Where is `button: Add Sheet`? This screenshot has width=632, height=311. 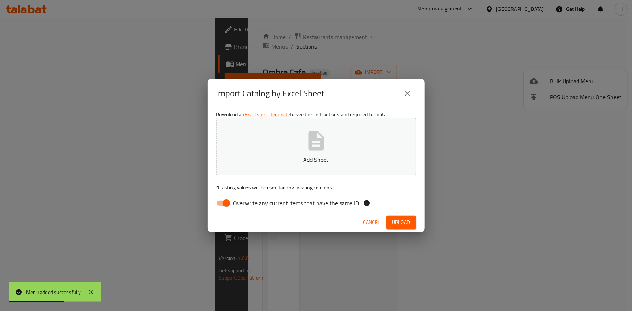 button: Add Sheet is located at coordinates (316, 147).